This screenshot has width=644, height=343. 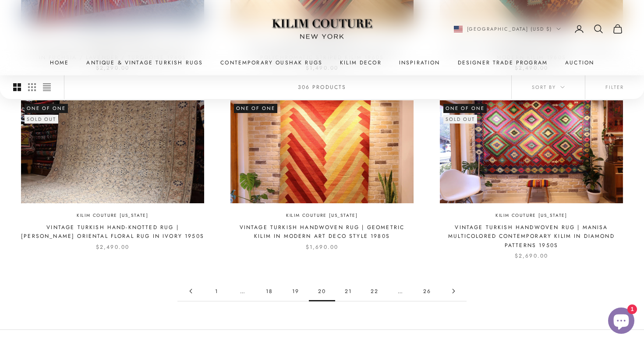 I want to click on nav: Pagination navigation, so click(x=322, y=291).